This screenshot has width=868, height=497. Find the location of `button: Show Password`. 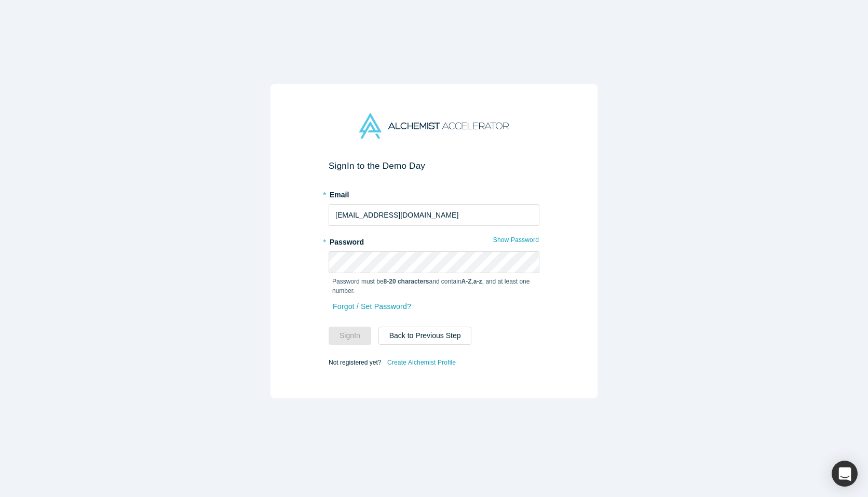

button: Show Password is located at coordinates (516, 240).